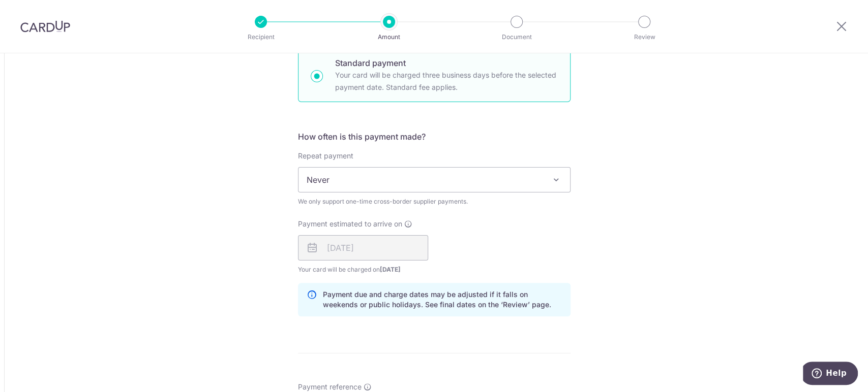 The image size is (868, 392). Describe the element at coordinates (434, 137) in the screenshot. I see `h5: How often is this payment made?` at that location.